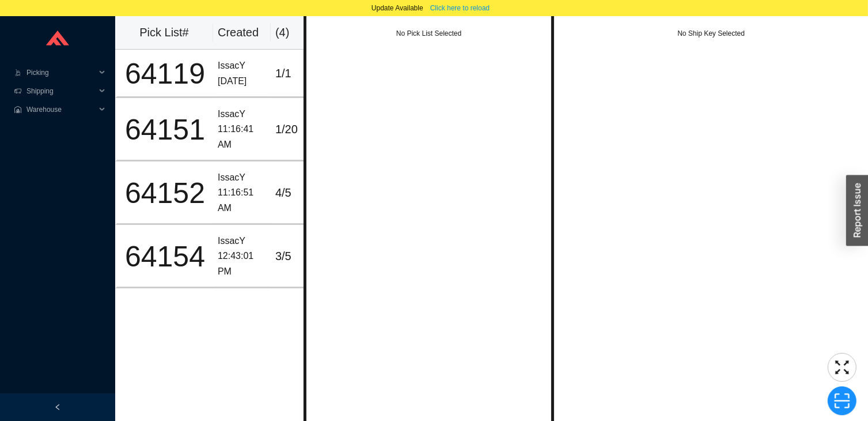 The width and height of the screenshot is (868, 421). What do you see at coordinates (460, 8) in the screenshot?
I see `span: Click here to reload` at bounding box center [460, 8].